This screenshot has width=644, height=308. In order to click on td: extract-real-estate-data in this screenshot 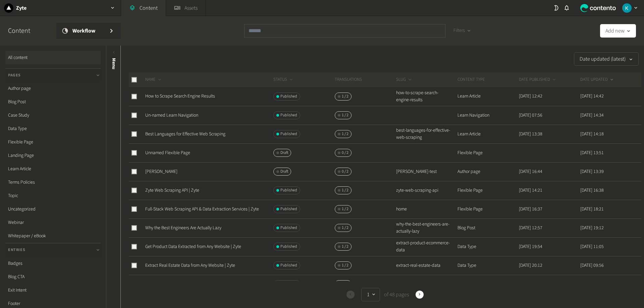, I will do `click(427, 265)`.